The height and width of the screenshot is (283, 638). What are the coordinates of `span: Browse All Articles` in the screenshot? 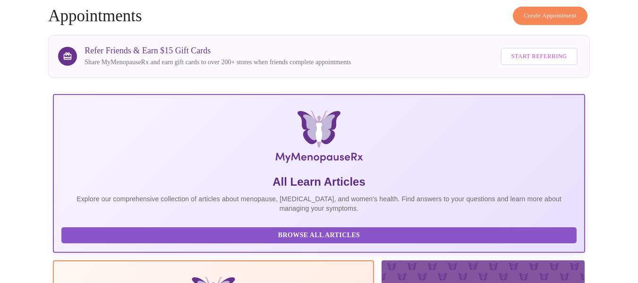 It's located at (319, 235).